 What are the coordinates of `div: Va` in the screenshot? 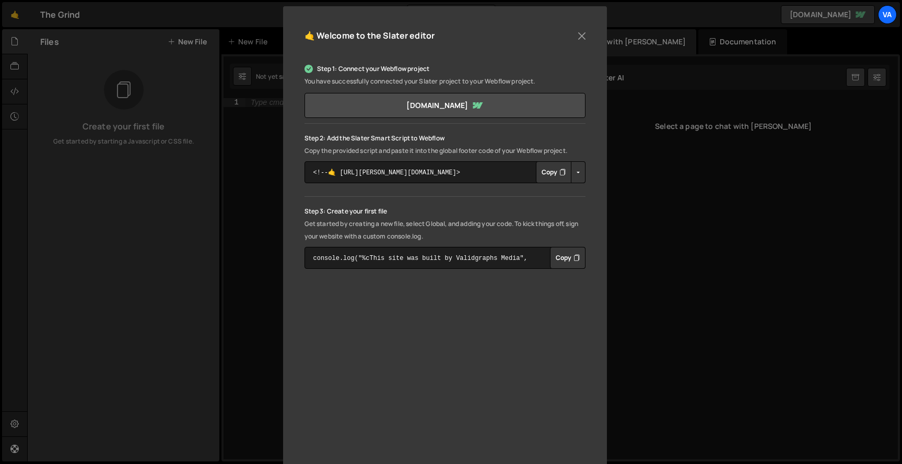 It's located at (887, 15).